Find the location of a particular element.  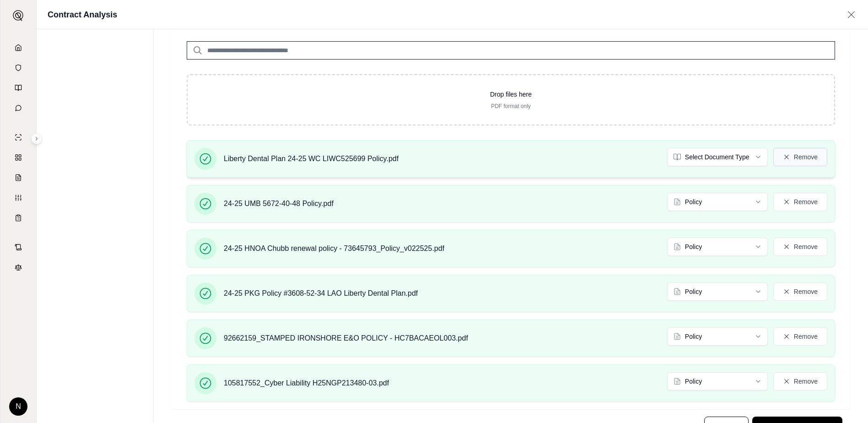

span: 92662159_STAMPED IRONSHORE E&O POLICY - HC7BACAEOL003.pdf is located at coordinates (346, 338).